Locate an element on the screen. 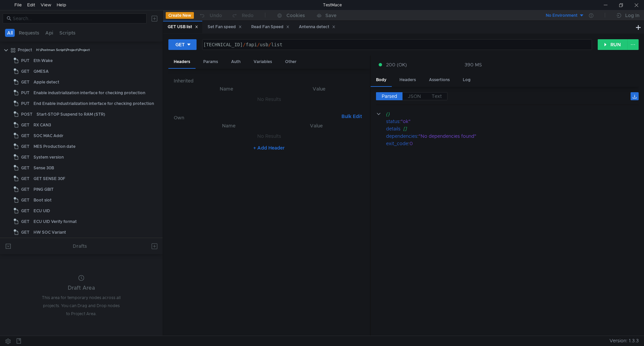 Image resolution: width=644 pixels, height=346 pixels. div: Start-STOP Suspend to RAM (STR) is located at coordinates (71, 114).